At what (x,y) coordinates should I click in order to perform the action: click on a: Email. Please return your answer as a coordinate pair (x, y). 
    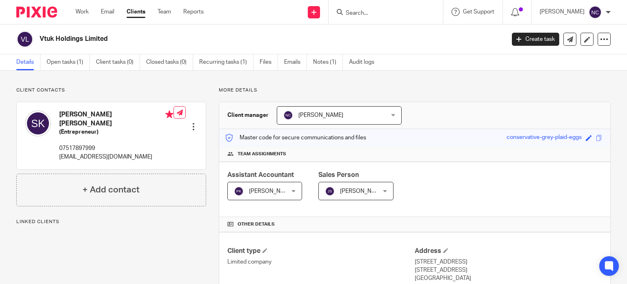
    Looking at the image, I should click on (107, 12).